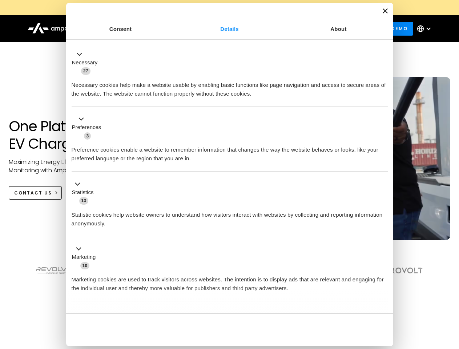  I want to click on span: 2, so click(123, 314).